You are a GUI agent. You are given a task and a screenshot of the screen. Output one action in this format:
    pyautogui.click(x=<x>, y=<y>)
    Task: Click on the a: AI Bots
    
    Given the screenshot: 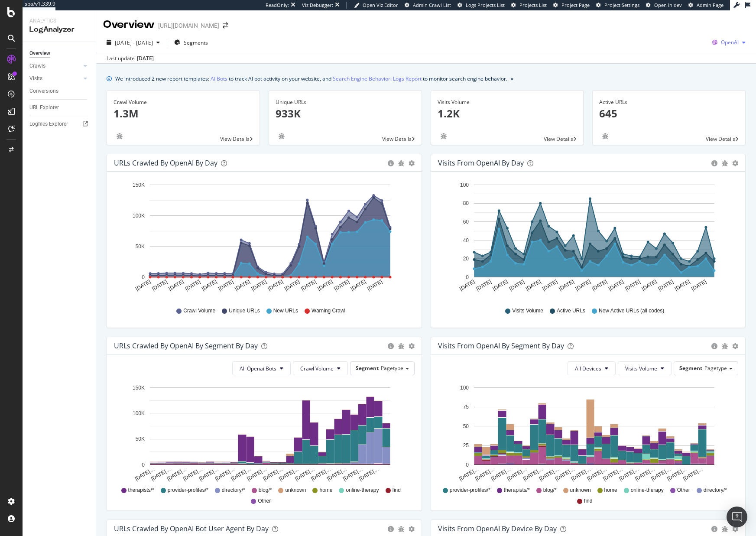 What is the action you would take?
    pyautogui.click(x=219, y=78)
    